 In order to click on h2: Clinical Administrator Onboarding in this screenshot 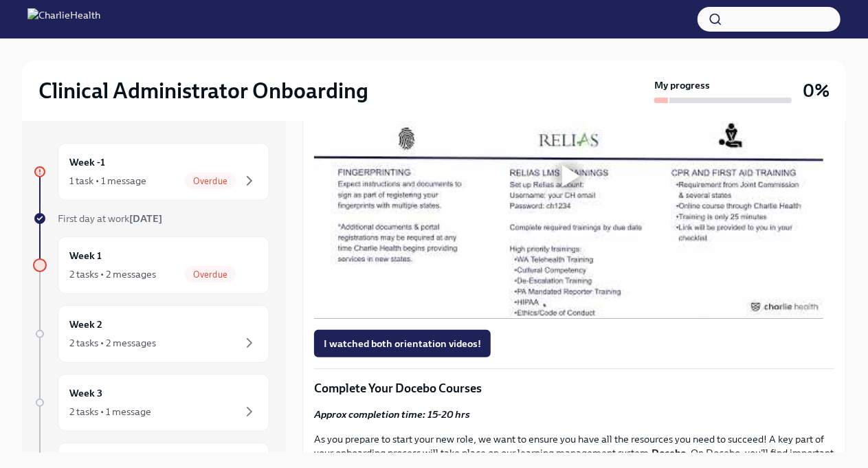, I will do `click(204, 90)`.